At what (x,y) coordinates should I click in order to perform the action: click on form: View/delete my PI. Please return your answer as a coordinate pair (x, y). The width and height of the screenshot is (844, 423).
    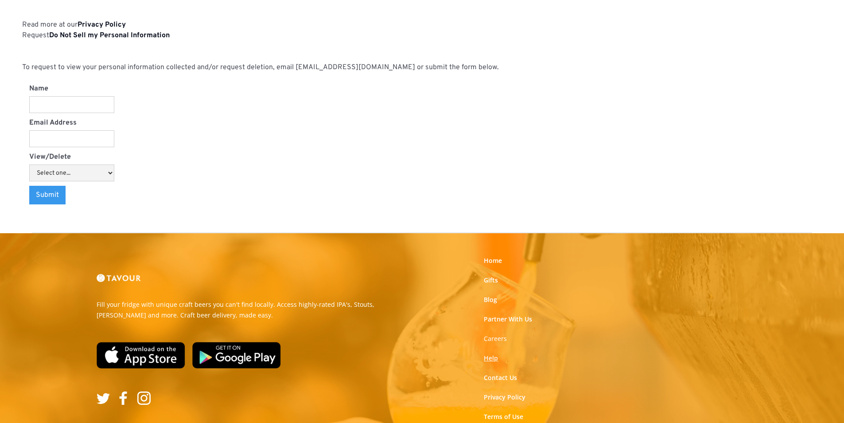
    Looking at the image, I should click on (72, 144).